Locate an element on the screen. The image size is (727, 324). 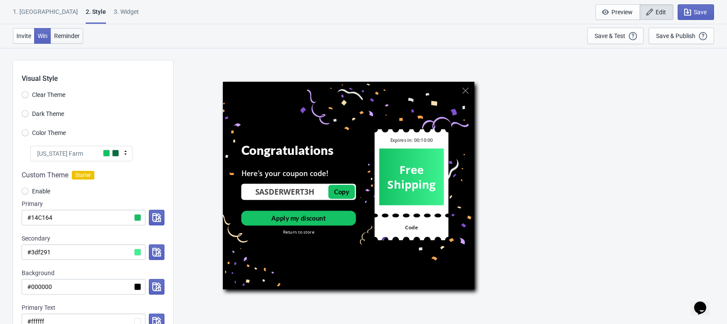
button: Save & Publish is located at coordinates (681, 36).